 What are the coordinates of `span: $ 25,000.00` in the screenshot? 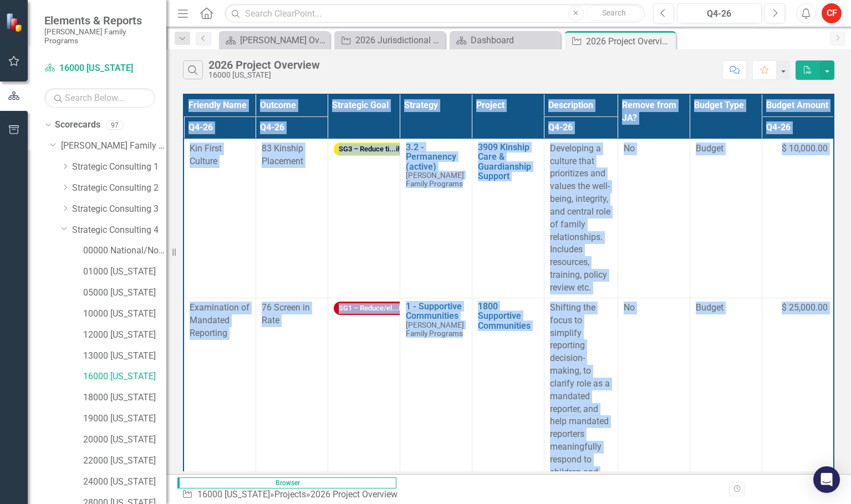 It's located at (804, 308).